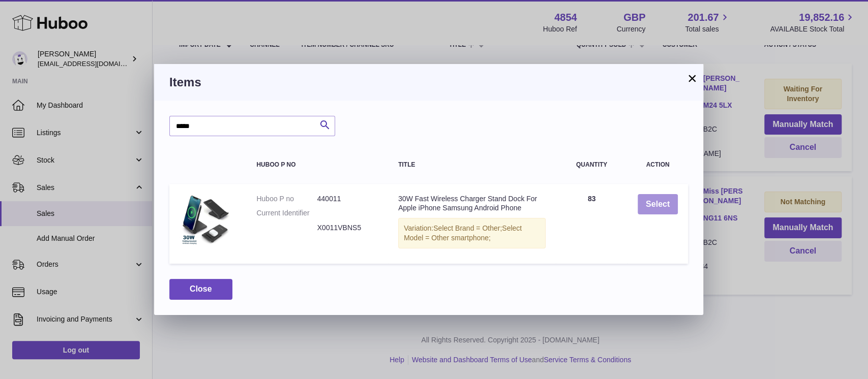  What do you see at coordinates (467, 228) in the screenshot?
I see `span: Select Brand = Other;` at bounding box center [467, 228].